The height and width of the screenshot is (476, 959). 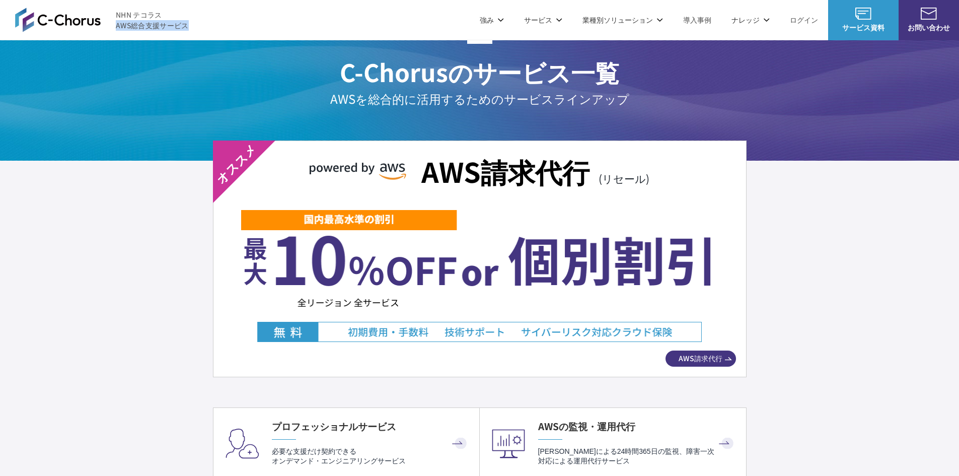 I want to click on a: powered by AWS AWS請求代行(リセール) 最大10%OFFor個別割引(EC2 15%OFF・CloudFront 65%OFFなど) 初期費用・手数料、技術サポート、サイバー対..., so click(x=480, y=259).